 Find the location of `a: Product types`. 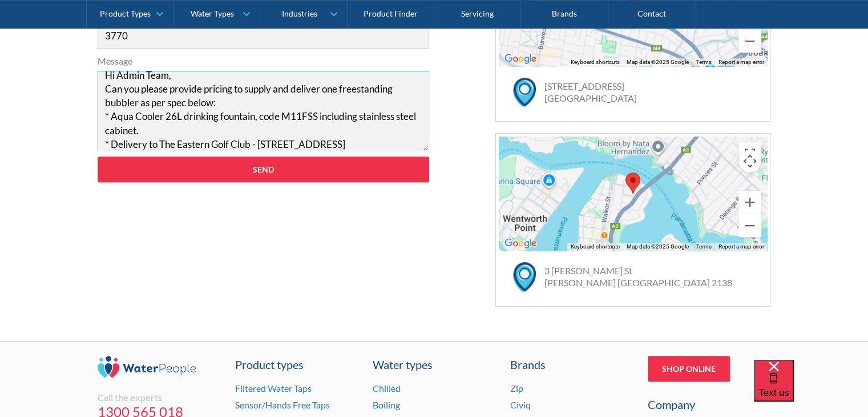

a: Product types is located at coordinates (297, 364).